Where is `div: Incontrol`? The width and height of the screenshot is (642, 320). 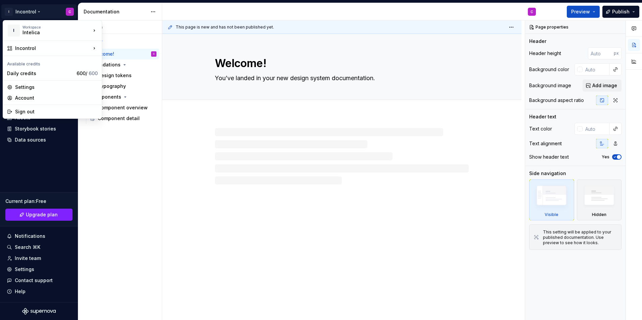 div: Incontrol is located at coordinates (53, 48).